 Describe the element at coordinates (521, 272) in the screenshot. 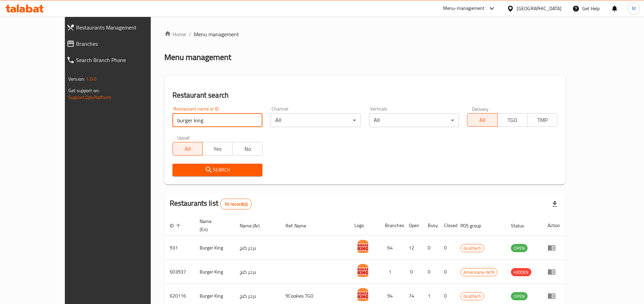

I see `div: HIDDEN` at that location.